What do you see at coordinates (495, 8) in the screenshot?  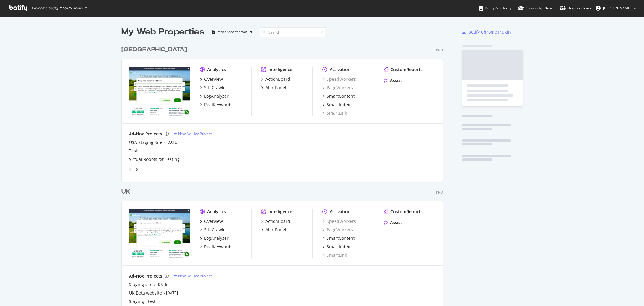 I see `div: Botify Academy` at bounding box center [495, 8].